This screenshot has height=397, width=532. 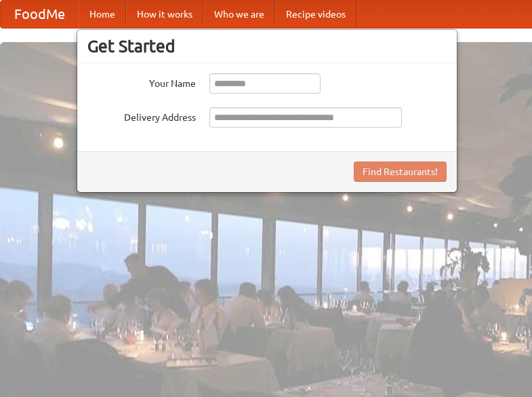 What do you see at coordinates (142, 116) in the screenshot?
I see `label: Delivery Address` at bounding box center [142, 116].